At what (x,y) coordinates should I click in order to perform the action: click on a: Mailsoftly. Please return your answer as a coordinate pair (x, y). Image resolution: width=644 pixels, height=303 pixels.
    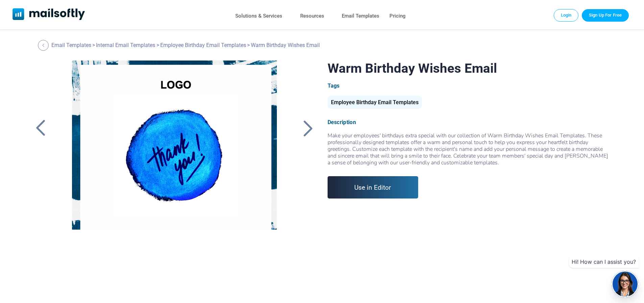
    Looking at the image, I should click on (49, 14).